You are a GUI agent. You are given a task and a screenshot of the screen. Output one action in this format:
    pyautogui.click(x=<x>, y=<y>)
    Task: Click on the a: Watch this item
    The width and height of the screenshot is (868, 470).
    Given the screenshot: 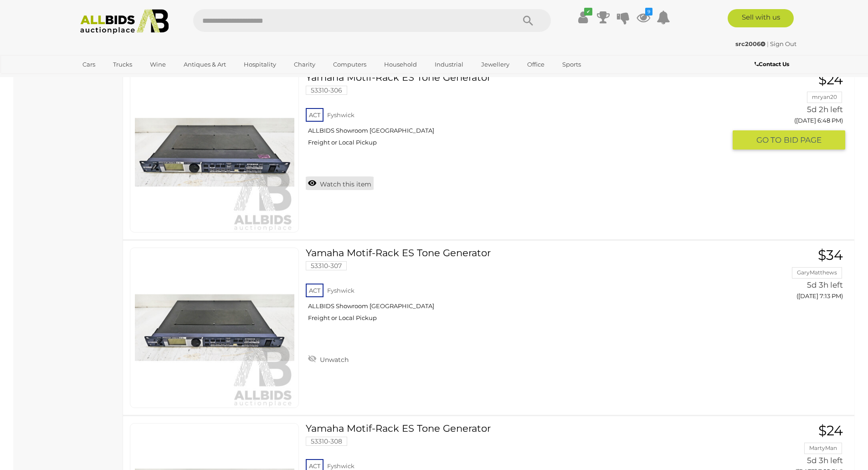 What is the action you would take?
    pyautogui.click(x=339, y=183)
    